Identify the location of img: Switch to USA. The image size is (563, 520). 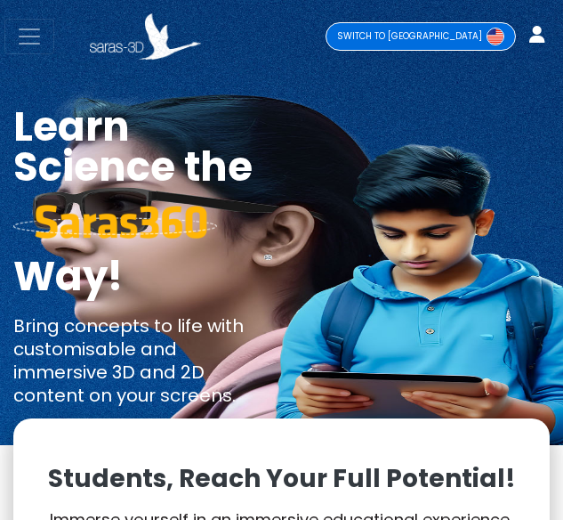
(496, 36).